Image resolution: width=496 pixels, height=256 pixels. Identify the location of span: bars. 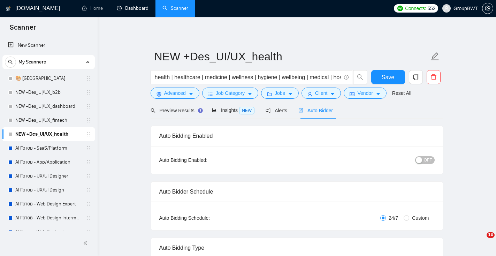
(210, 94).